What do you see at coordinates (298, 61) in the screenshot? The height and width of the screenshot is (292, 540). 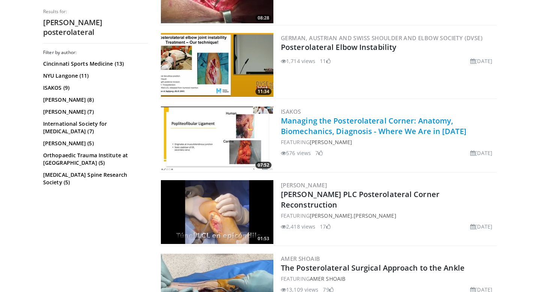 I see `li: 1,714 views` at bounding box center [298, 61].